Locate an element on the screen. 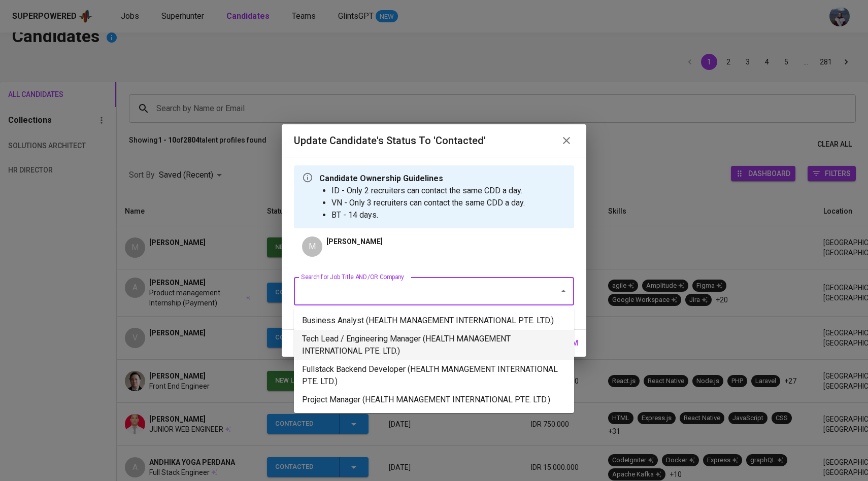 Image resolution: width=868 pixels, height=481 pixels. li: Fullstack Backend Developer (HEALTH MANAGEMENT INTERNATIONAL PTE. LTD.) is located at coordinates (434, 376).